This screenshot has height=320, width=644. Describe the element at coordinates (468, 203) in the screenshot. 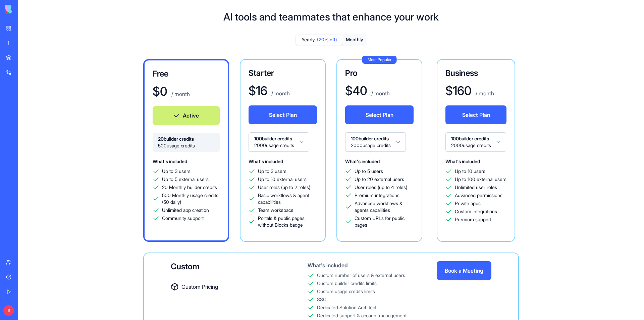

I see `span: Private apps` at that location.